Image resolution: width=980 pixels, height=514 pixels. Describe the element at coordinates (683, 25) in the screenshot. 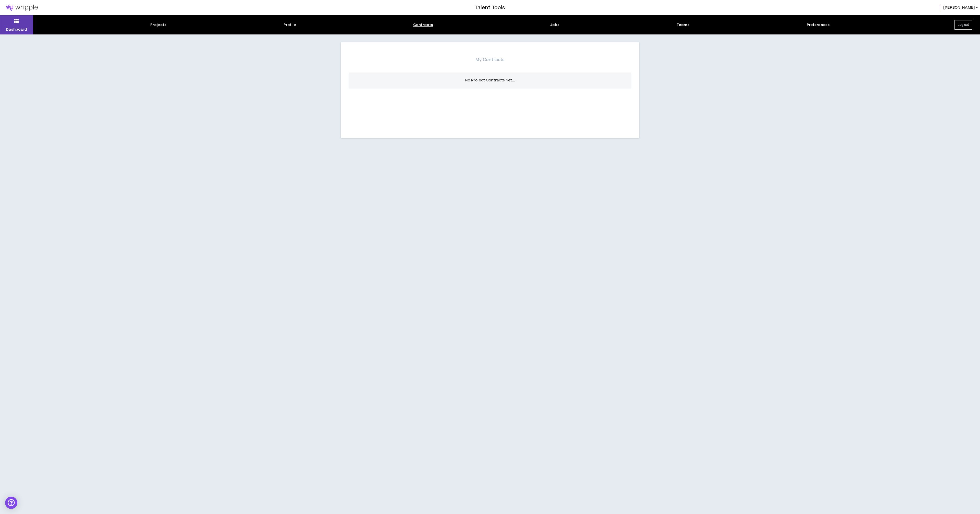

I see `div: Teams` at that location.